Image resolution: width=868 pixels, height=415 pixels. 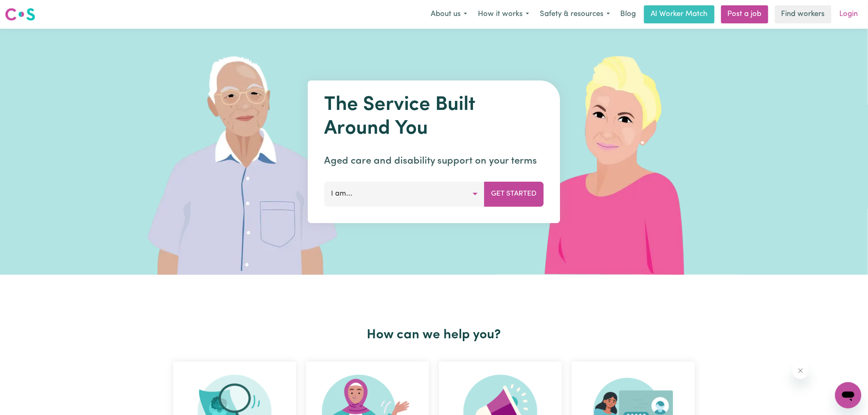 I want to click on button: I am..., so click(x=405, y=194).